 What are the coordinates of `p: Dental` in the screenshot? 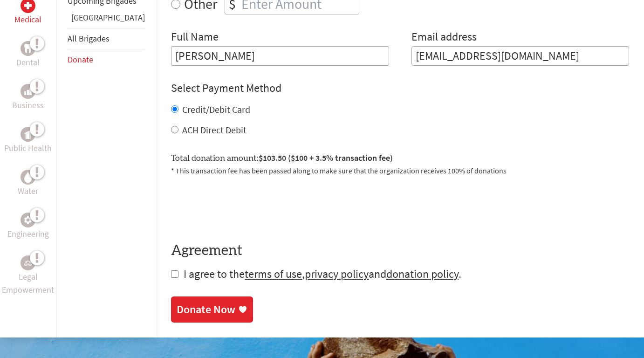 It's located at (28, 63).